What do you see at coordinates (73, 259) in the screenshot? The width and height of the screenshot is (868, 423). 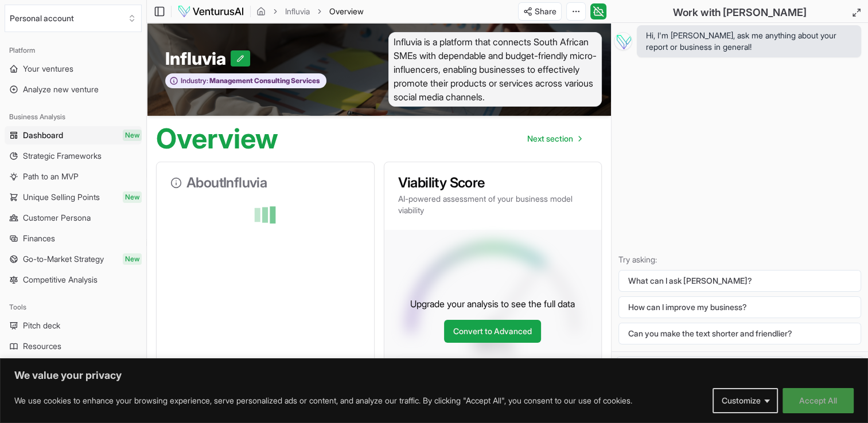 I see `a: Go-to-Market StrategyNew` at bounding box center [73, 259].